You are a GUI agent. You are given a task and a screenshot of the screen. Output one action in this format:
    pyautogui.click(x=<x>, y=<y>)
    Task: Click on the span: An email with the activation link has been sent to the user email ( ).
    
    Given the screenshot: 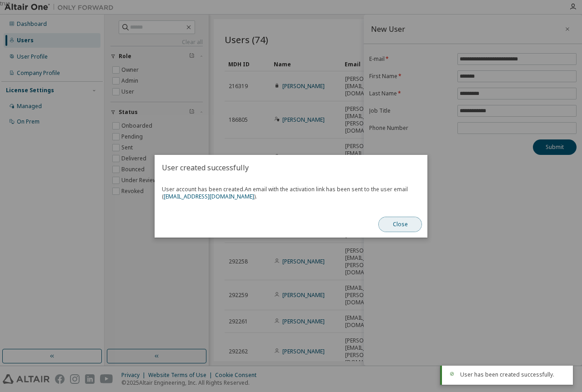 What is the action you would take?
    pyautogui.click(x=285, y=193)
    